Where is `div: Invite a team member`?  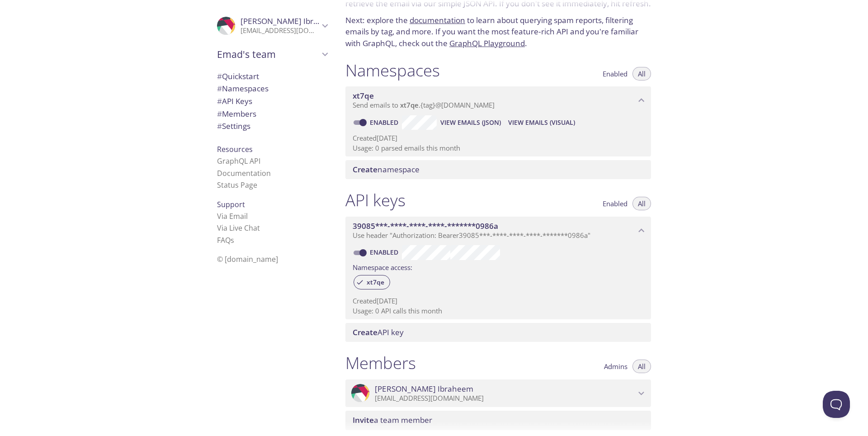 div: Invite a team member is located at coordinates (499, 420).